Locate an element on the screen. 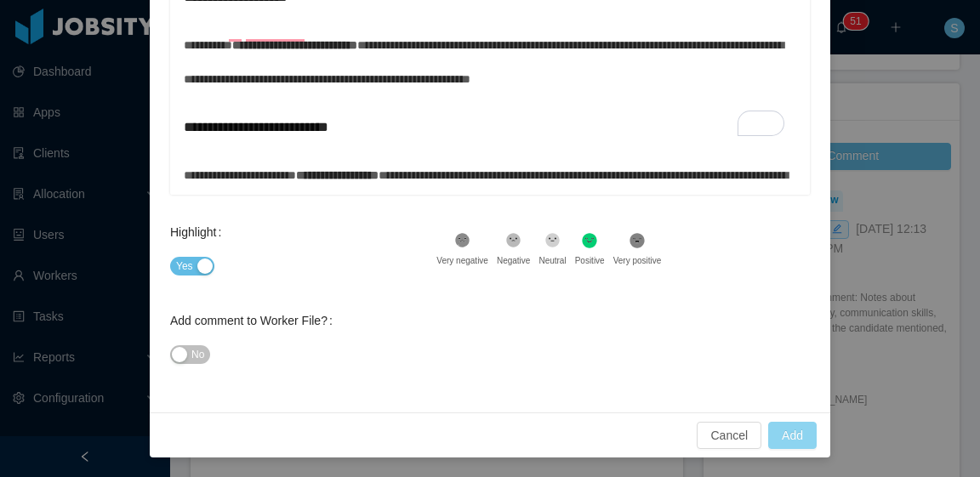 The height and width of the screenshot is (477, 980). div: Very positive is located at coordinates (637, 261).